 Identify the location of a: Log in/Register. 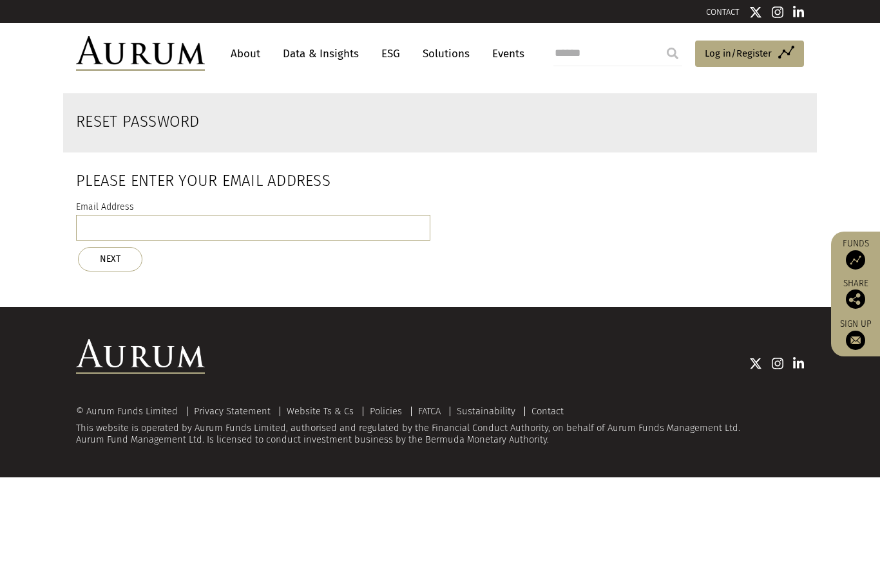
(749, 54).